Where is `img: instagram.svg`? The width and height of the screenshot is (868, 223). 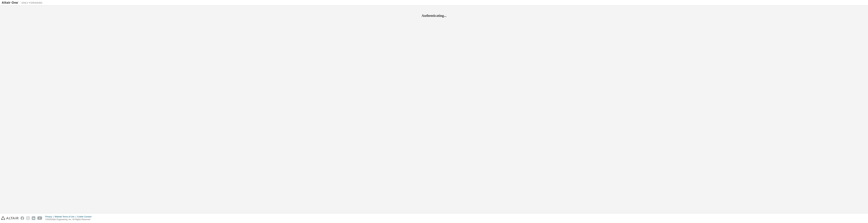
img: instagram.svg is located at coordinates (28, 219).